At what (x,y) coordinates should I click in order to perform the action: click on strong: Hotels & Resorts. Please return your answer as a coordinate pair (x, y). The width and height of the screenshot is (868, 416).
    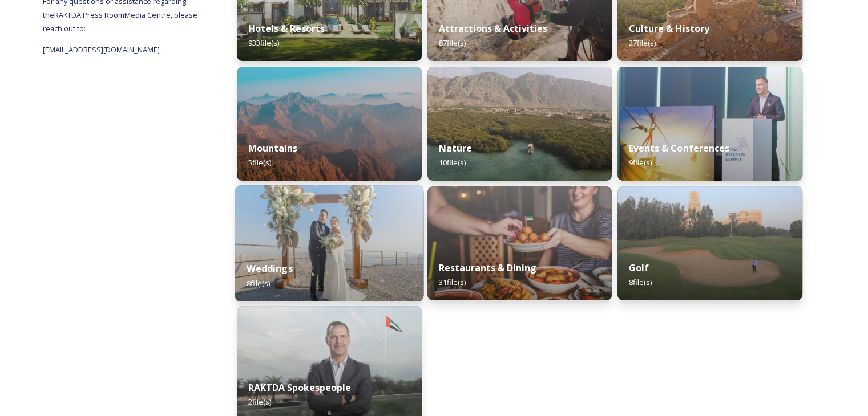
    Looking at the image, I should click on (286, 28).